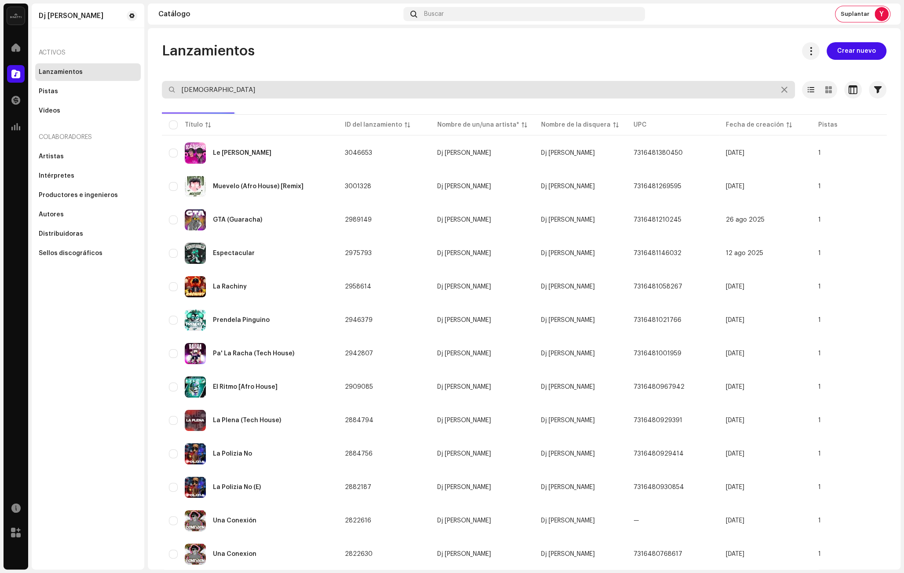 This screenshot has height=573, width=904. What do you see at coordinates (234, 521) in the screenshot?
I see `div: Una Conexión` at bounding box center [234, 521].